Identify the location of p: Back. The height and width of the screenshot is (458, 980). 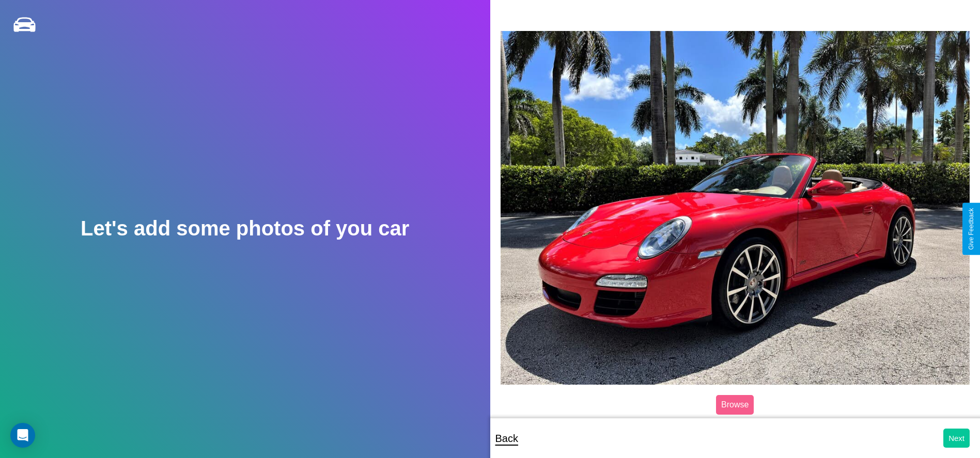
(507, 439).